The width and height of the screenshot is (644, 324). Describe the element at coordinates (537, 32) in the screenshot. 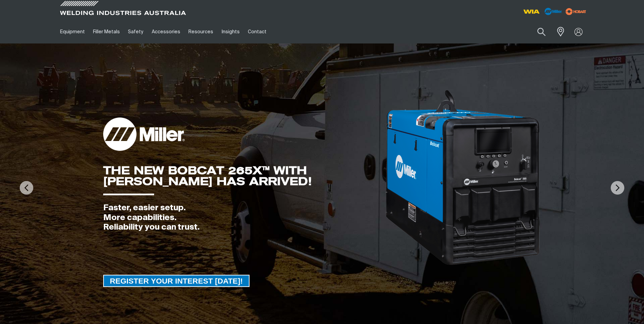

I see `input: Product name or item number...` at that location.